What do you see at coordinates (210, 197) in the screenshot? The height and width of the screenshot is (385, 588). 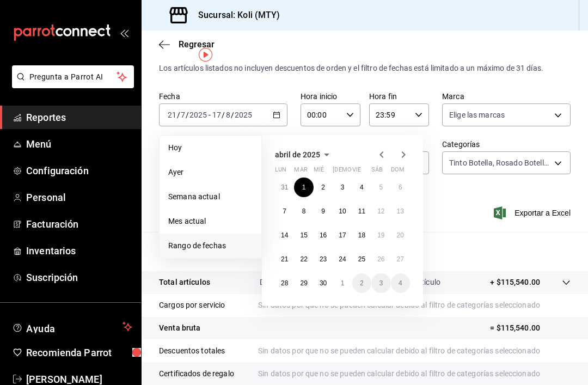 I see `span: Semana actual` at bounding box center [210, 197].